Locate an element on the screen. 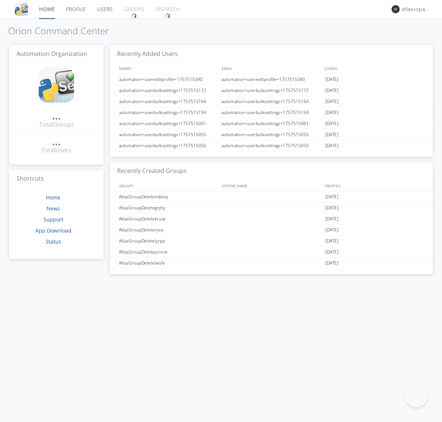  div: AtlasGroupDeleteynncw is located at coordinates (168, 252).